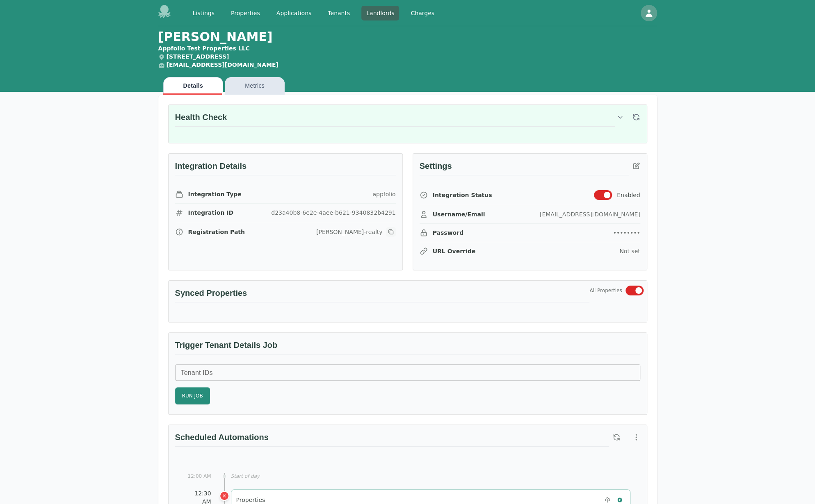 The width and height of the screenshot is (815, 504). Describe the element at coordinates (333, 213) in the screenshot. I see `div: d23a40b8-6e2e-4aee-b621-9340832b4291` at that location.